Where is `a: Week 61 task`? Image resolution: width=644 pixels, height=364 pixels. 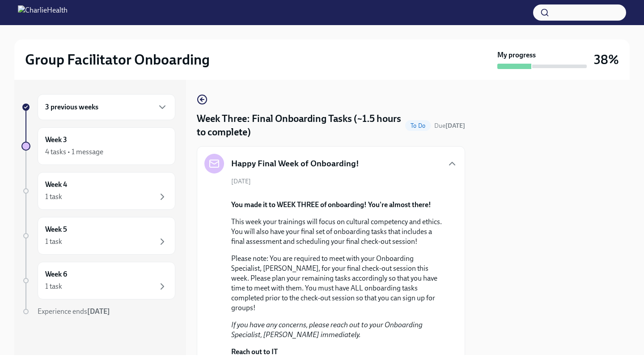
a: Week 61 task is located at coordinates (99, 280).